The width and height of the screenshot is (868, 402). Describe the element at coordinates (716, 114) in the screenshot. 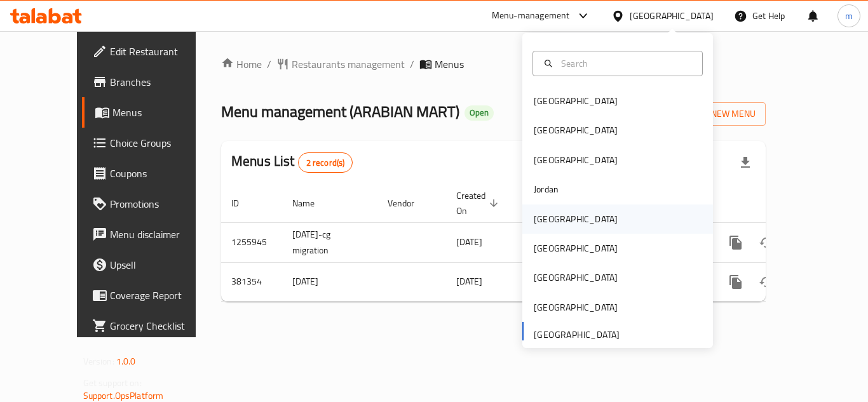

I see `span: Add New Menu` at that location.